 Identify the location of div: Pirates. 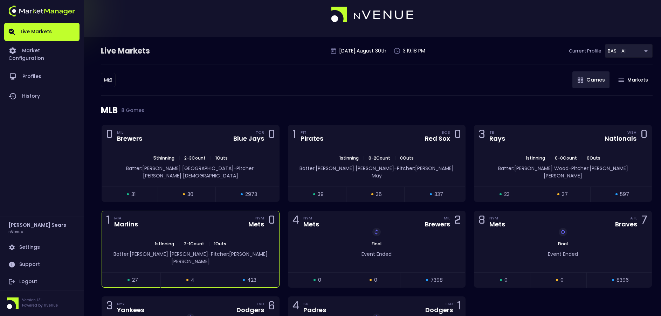
(312, 139).